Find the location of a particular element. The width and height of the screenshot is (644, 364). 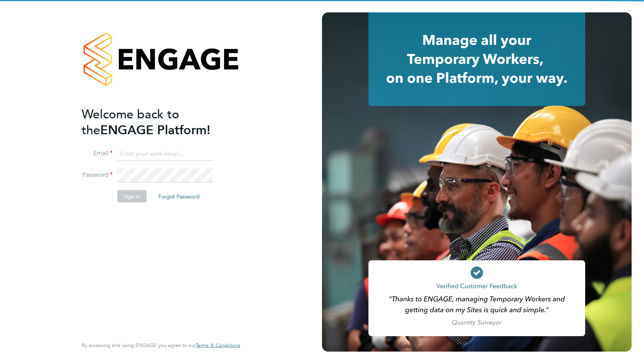

label: Password is located at coordinates (97, 175).